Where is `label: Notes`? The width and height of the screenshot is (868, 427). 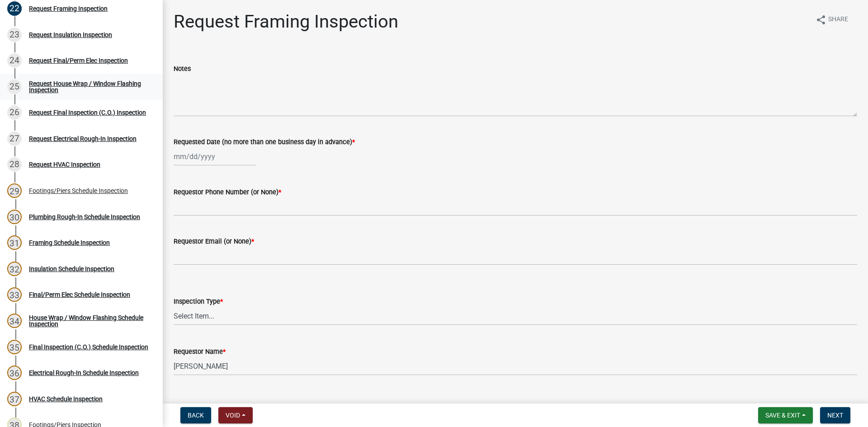
label: Notes is located at coordinates (182, 69).